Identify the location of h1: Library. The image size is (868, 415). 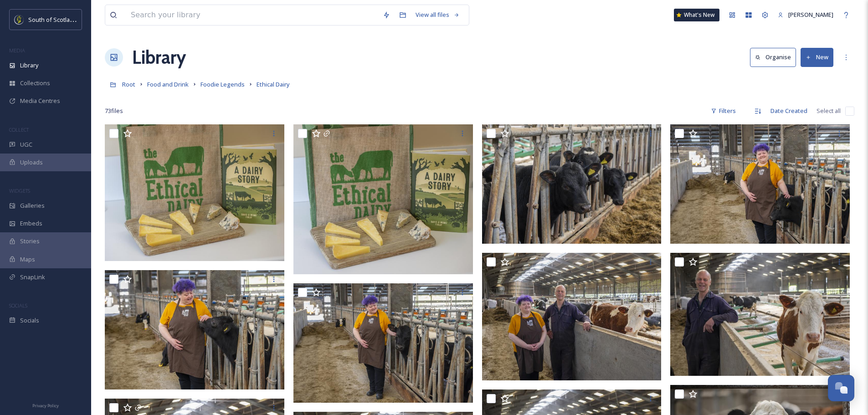
(159, 58).